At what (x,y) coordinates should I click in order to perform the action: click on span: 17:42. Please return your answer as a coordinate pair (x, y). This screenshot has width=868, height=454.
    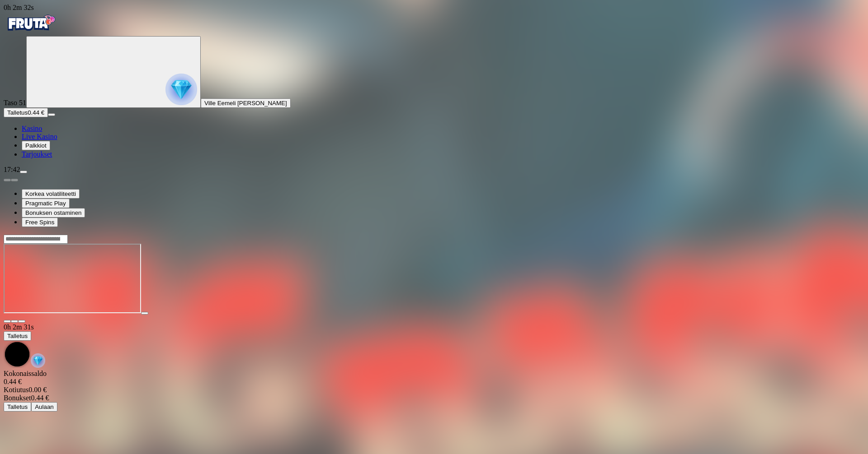
    Looking at the image, I should click on (11, 169).